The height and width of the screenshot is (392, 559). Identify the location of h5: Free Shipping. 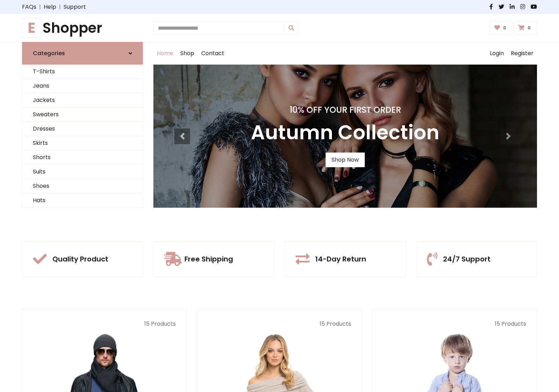
(209, 259).